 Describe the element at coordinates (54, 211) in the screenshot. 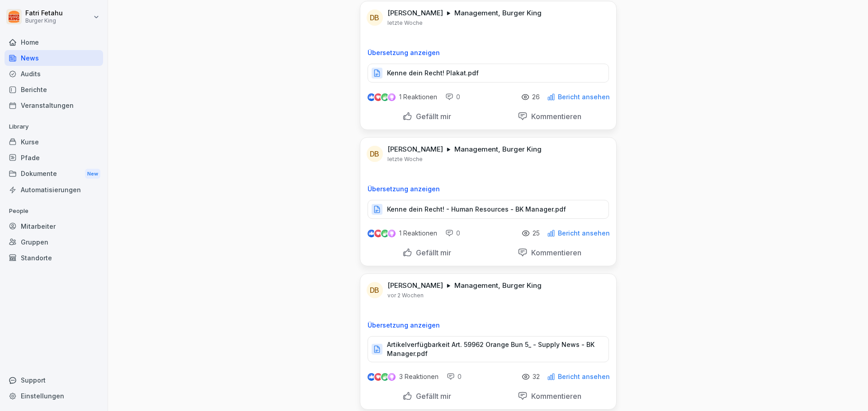

I see `p: People` at that location.